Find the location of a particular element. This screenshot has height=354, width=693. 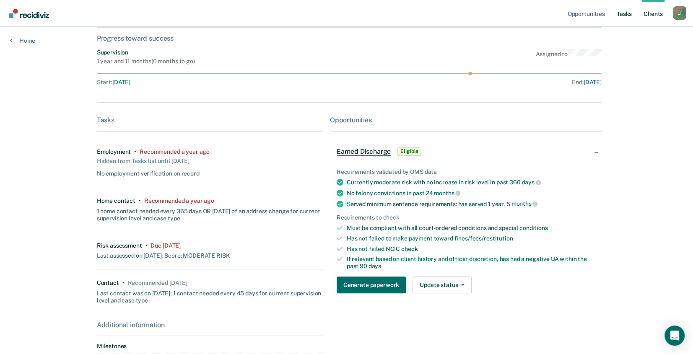

button: Generate paperwork is located at coordinates (371, 285).